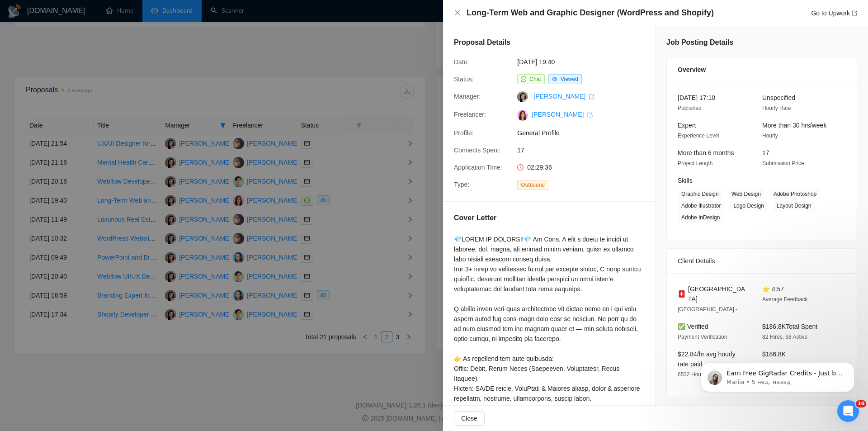 This screenshot has height=431, width=868. Describe the element at coordinates (762, 261) in the screenshot. I see `div: Client Details` at that location.